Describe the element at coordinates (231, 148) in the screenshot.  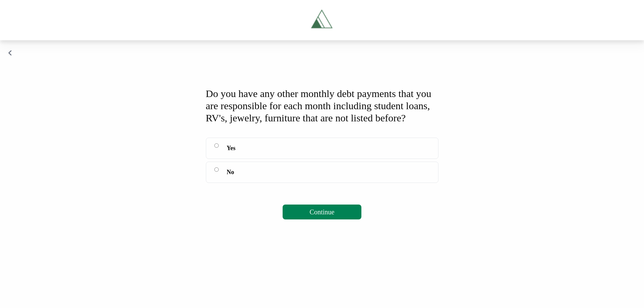
I see `span: Yes` at that location.